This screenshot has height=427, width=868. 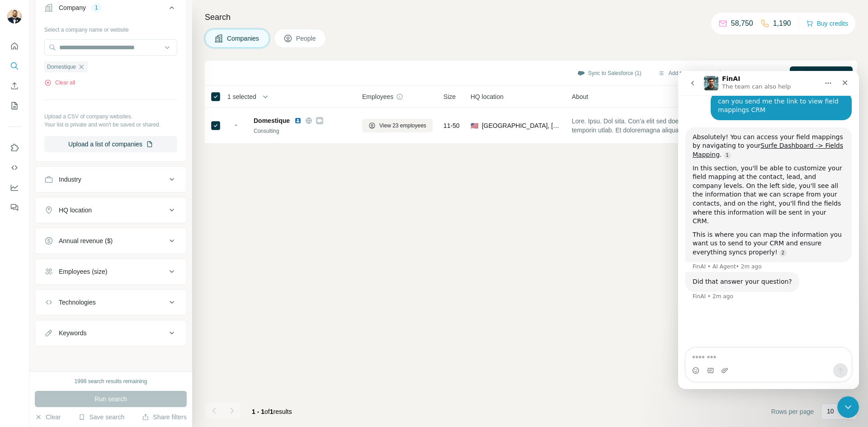 I want to click on img: Avatar, so click(x=14, y=16).